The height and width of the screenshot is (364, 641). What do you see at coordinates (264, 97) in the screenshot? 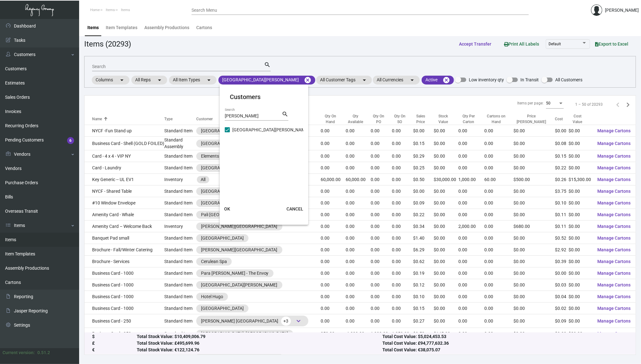
I see `mat-card-title: Customers` at bounding box center [264, 97].